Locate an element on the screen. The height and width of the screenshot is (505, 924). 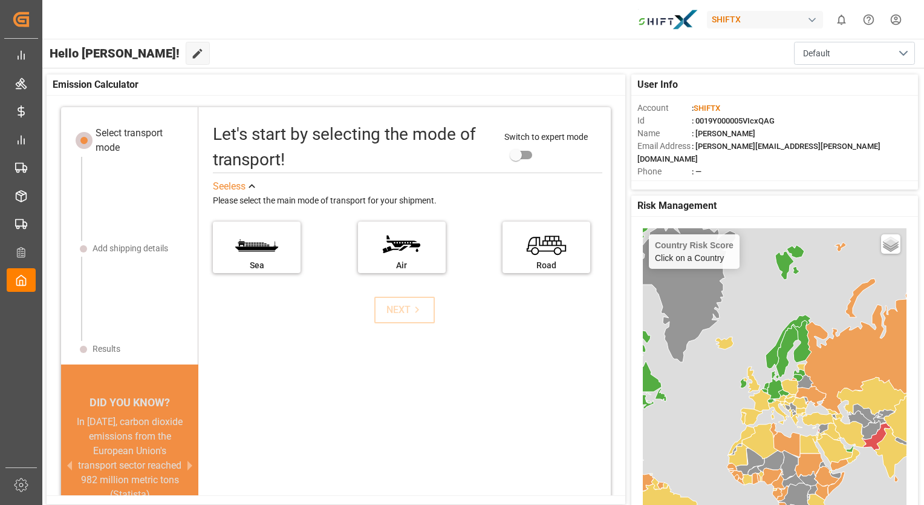
span: User Info is located at coordinates (658, 85).